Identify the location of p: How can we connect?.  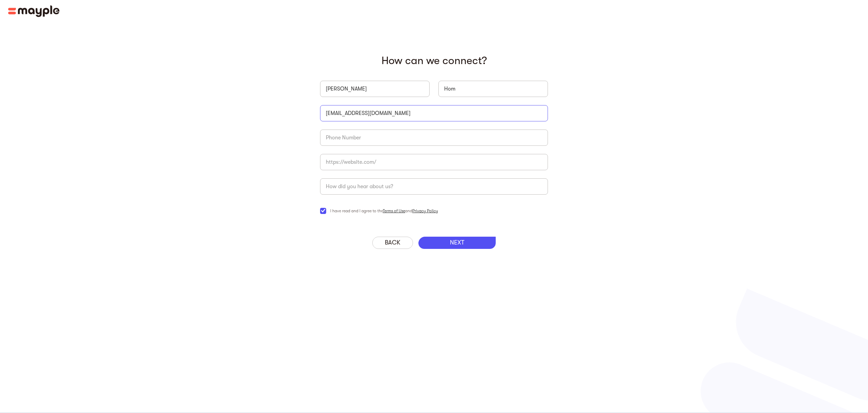
(434, 61).